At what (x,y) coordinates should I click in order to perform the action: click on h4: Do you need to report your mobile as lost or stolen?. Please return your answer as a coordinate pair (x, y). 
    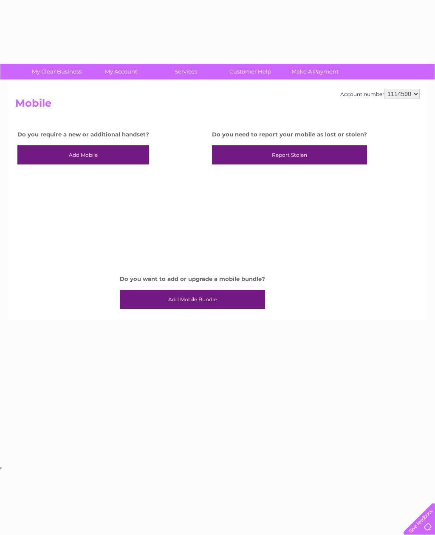
    Looking at the image, I should click on (289, 134).